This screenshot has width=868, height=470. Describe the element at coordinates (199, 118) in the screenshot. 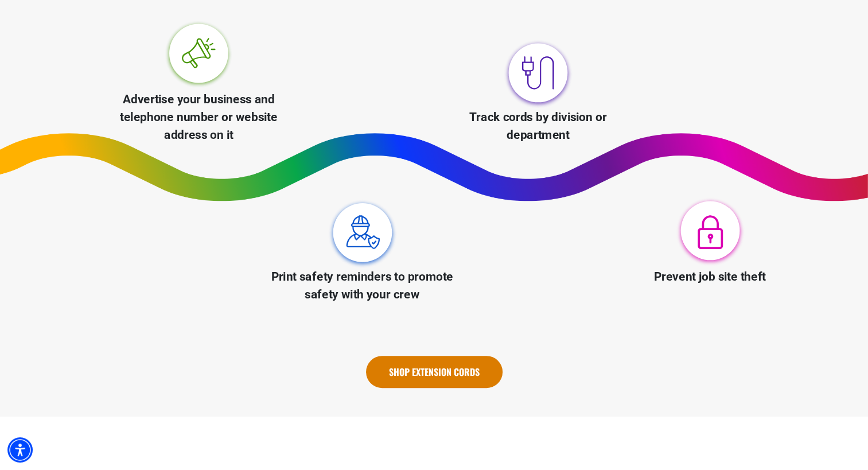

I see `p: Advertise your business and telephone number or website address on it` at that location.